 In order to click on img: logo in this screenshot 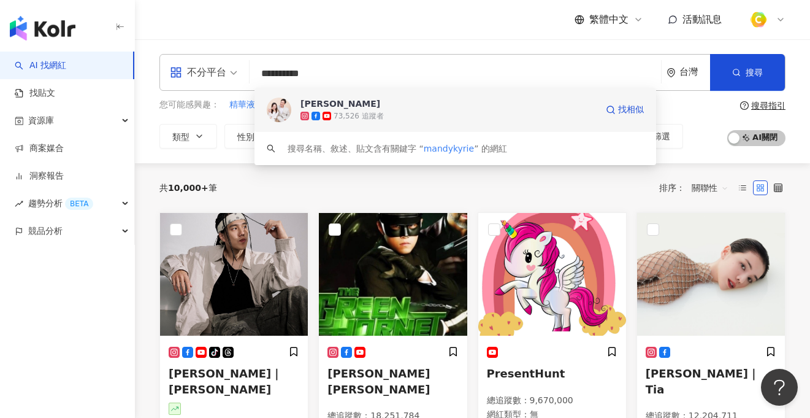, I will do `click(42, 28)`.